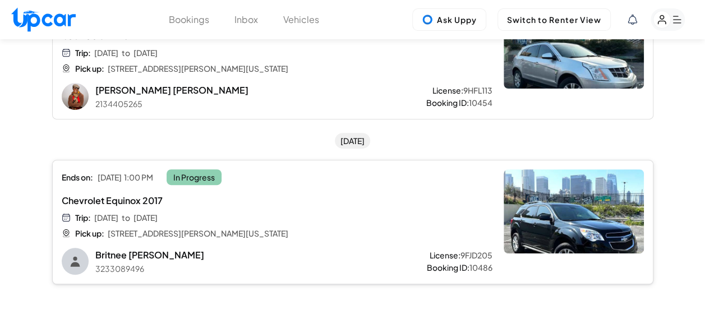 The height and width of the screenshot is (333, 705). What do you see at coordinates (77, 177) in the screenshot?
I see `span: Ends on:` at bounding box center [77, 177].